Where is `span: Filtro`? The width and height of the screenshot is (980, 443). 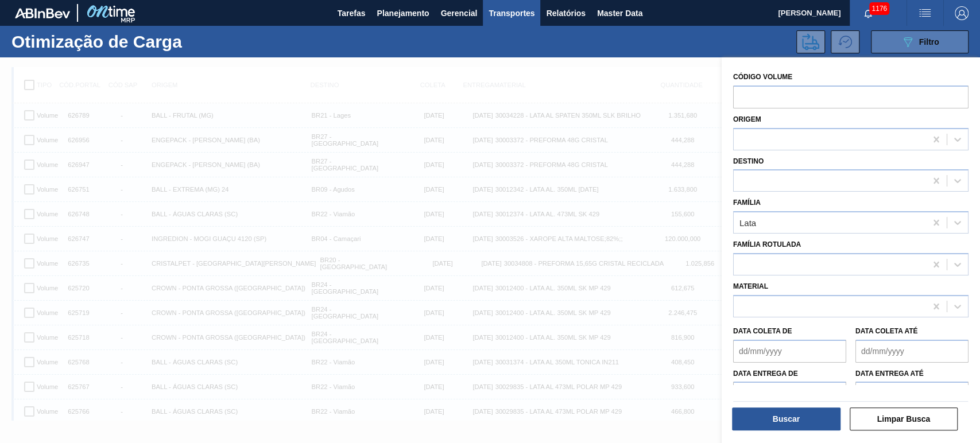 span: Filtro is located at coordinates (929, 42).